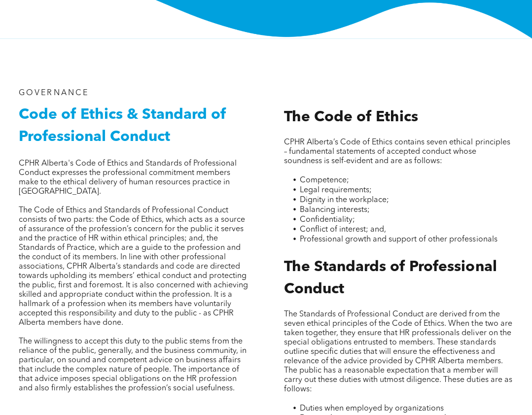 The image size is (532, 415). Describe the element at coordinates (351, 117) in the screenshot. I see `span: The Code of Ethics` at that location.